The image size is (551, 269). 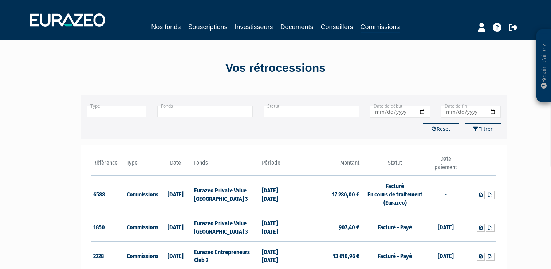 What do you see at coordinates (327, 226) in the screenshot?
I see `td: 907,40 €` at bounding box center [327, 226].